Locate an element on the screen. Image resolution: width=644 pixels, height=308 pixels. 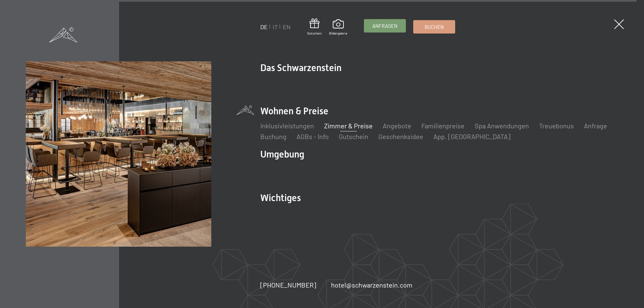
a: Buchen is located at coordinates (434, 27).